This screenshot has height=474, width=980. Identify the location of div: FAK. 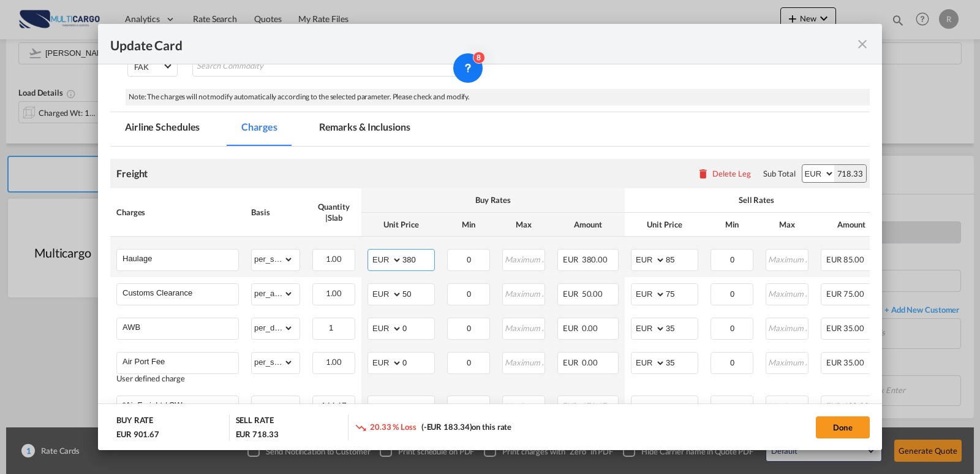
(141, 67).